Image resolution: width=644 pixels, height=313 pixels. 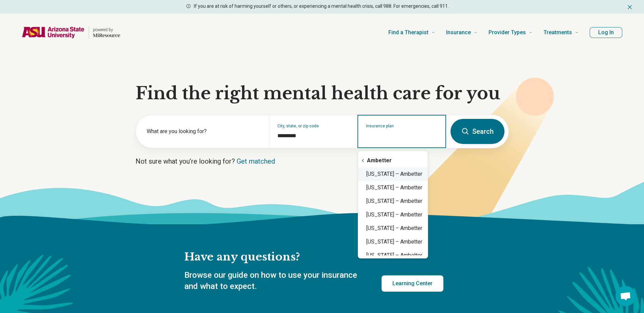 What do you see at coordinates (477, 132) in the screenshot?
I see `button: Search` at bounding box center [477, 132].